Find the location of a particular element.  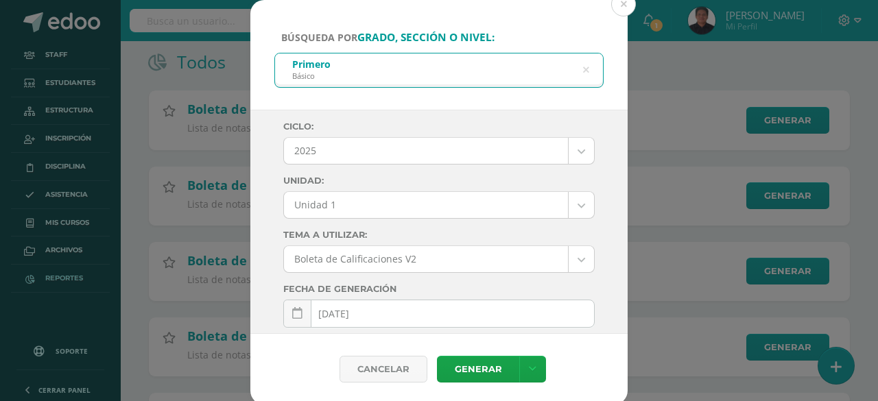

a: Generar is located at coordinates (478, 369).